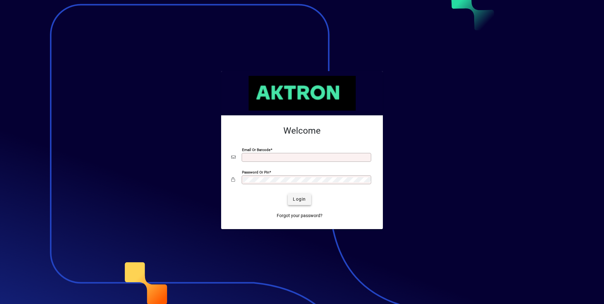 The width and height of the screenshot is (604, 304). What do you see at coordinates (256, 149) in the screenshot?
I see `mat-label: Email or Barcode` at bounding box center [256, 149].